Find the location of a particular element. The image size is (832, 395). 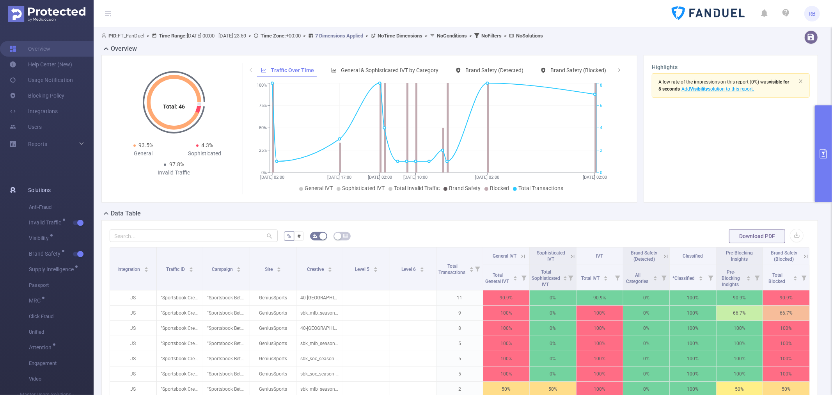

b: PID: is located at coordinates (113, 35).